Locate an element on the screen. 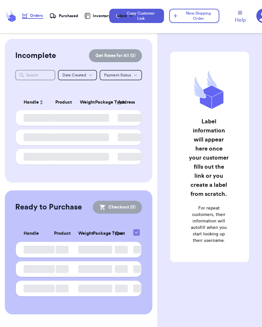 Image resolution: width=262 pixels, height=327 pixels. p: For repeat customers, their information will autofill when you start looking up their username. is located at coordinates (209, 224).